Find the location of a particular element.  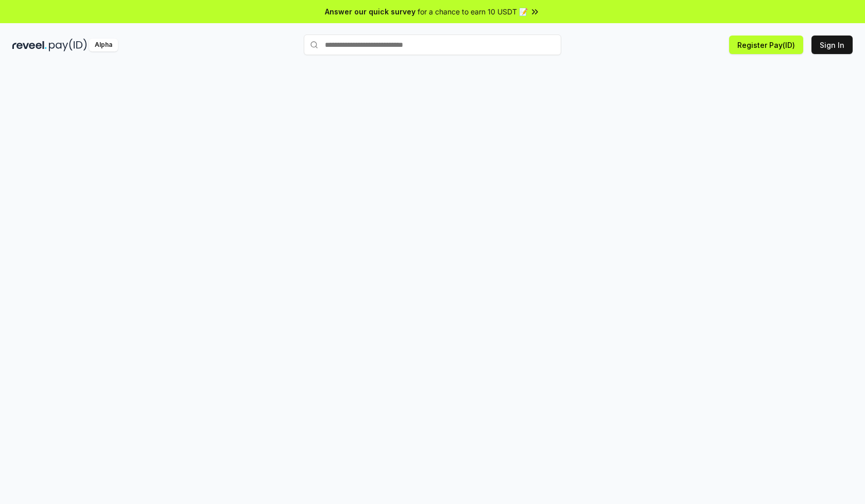

img: reveel_dark is located at coordinates (29, 45).